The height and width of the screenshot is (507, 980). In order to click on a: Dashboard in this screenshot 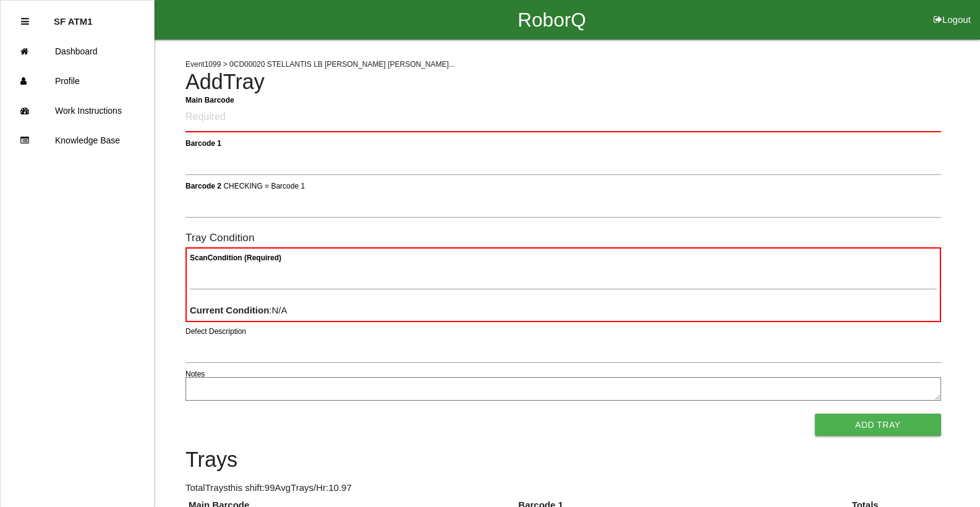, I will do `click(77, 51)`.